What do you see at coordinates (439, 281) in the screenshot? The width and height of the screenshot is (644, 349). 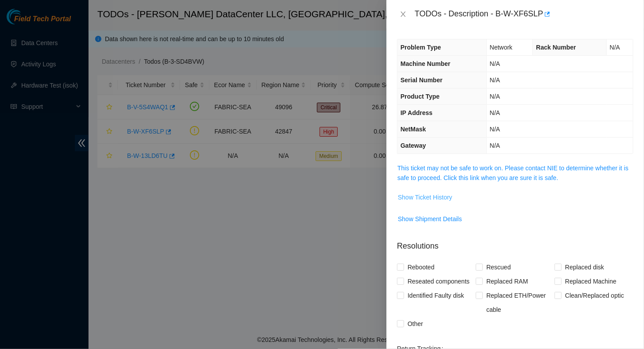 I see `span: Reseated components` at bounding box center [439, 281].